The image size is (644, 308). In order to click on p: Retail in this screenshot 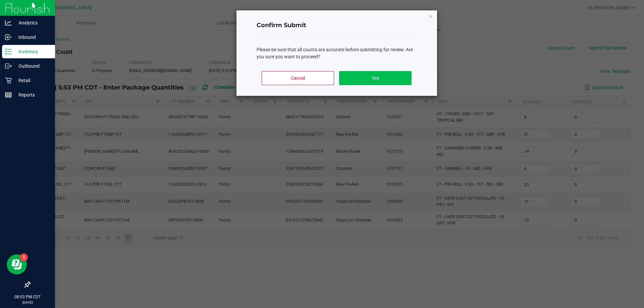, I will do `click(32, 80)`.